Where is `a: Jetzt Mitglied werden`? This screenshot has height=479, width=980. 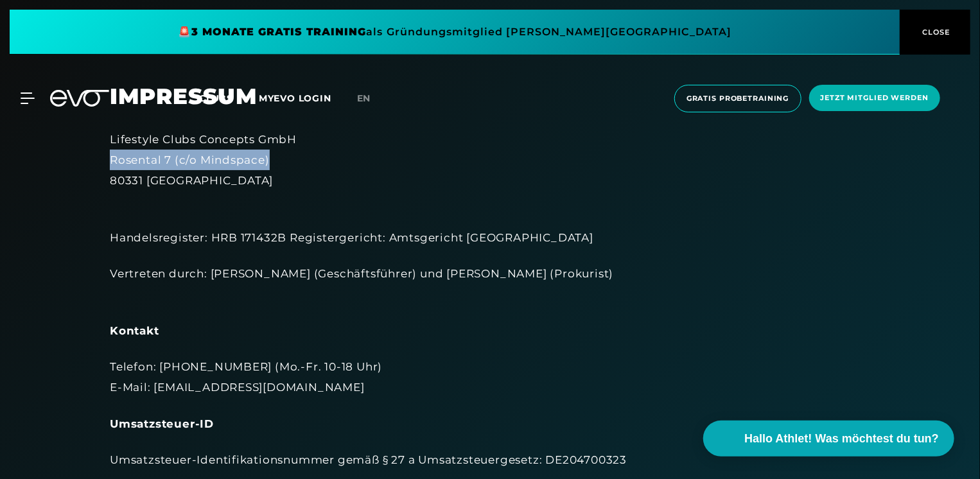 a: Jetzt Mitglied werden is located at coordinates (875, 98).